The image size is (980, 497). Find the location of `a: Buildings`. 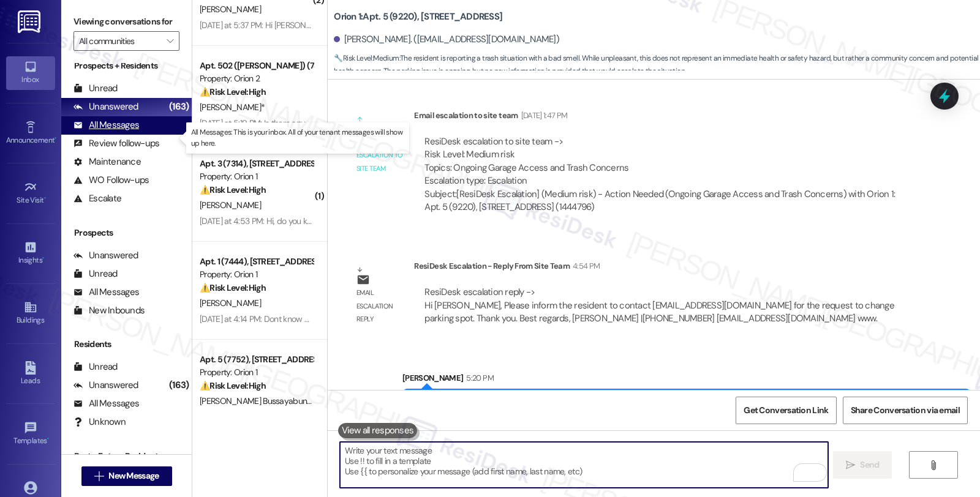

a: Buildings is located at coordinates (30, 313).